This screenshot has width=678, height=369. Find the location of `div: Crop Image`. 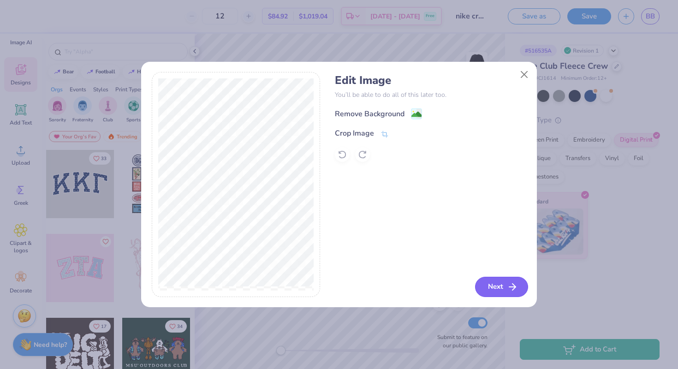

div: Crop Image is located at coordinates (354, 133).